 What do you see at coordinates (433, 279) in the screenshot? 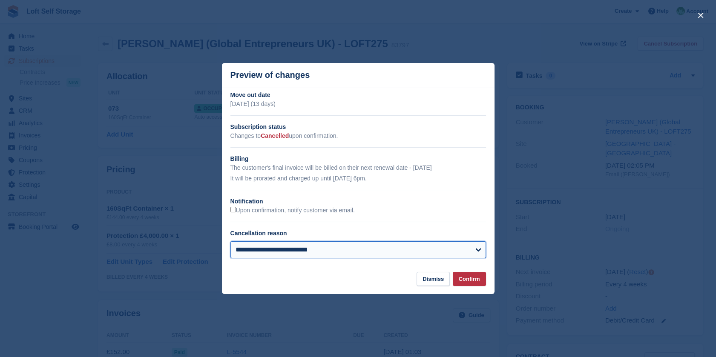
I see `button: Dismiss` at bounding box center [433, 279].